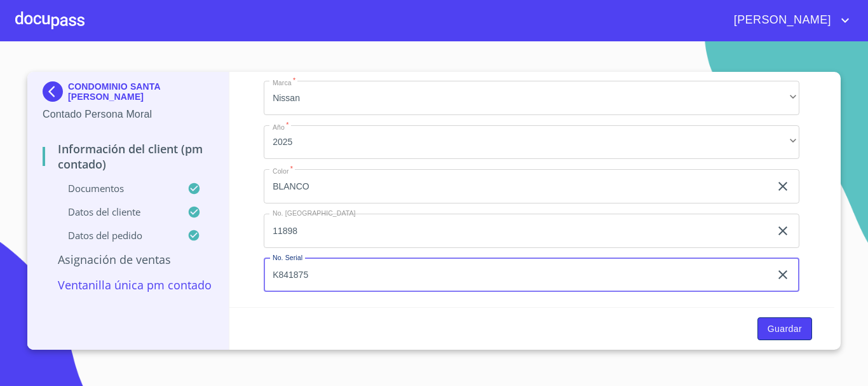  I want to click on button: Guardar, so click(785, 329).